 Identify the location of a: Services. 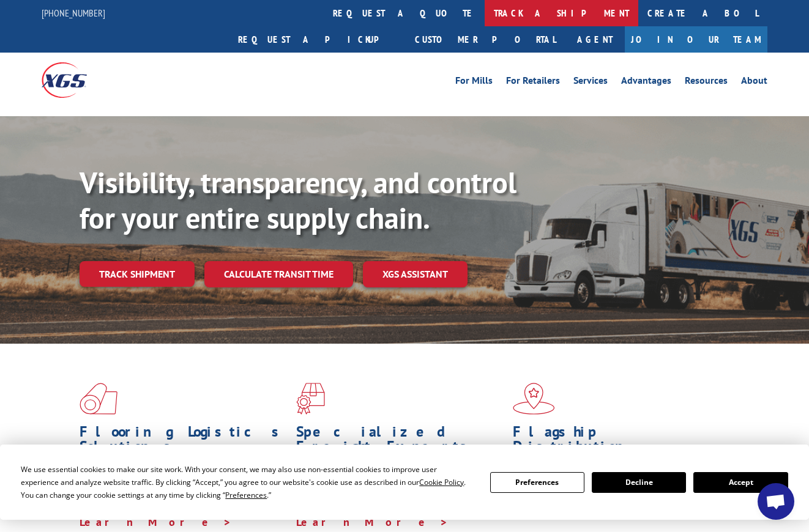
(590, 83).